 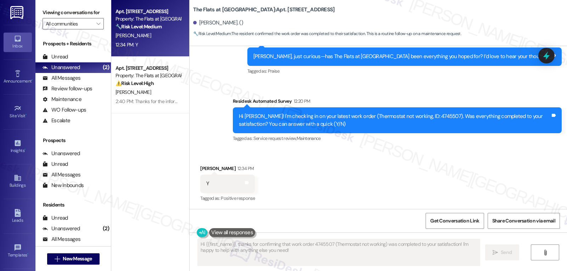 I want to click on div: Review follow-ups, so click(x=67, y=89).